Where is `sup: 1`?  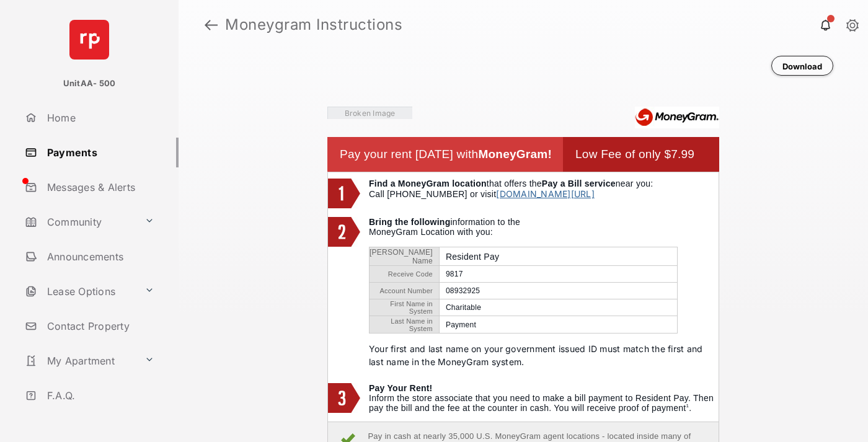 sup: 1 is located at coordinates (687, 405).